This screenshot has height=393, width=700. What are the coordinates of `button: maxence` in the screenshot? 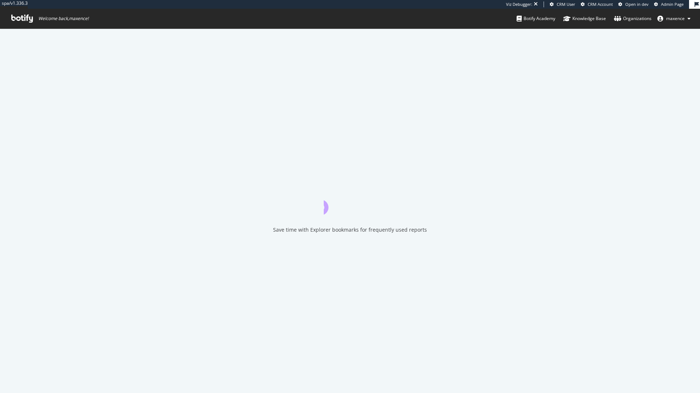 It's located at (674, 19).